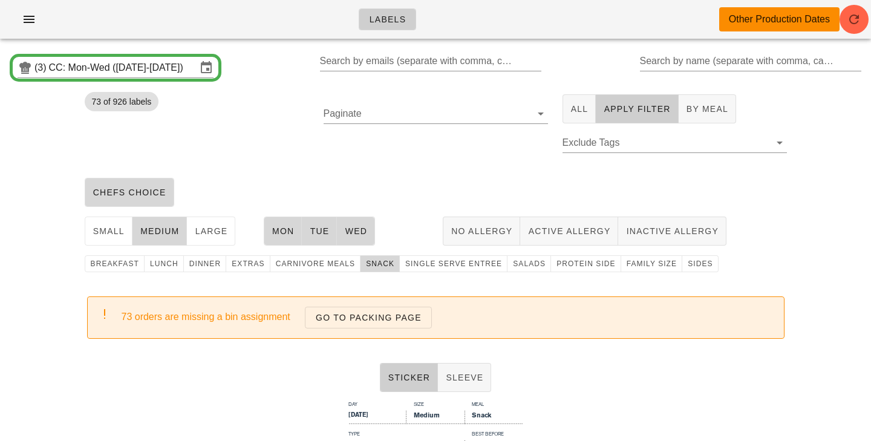  Describe the element at coordinates (108, 231) in the screenshot. I see `button: small` at that location.